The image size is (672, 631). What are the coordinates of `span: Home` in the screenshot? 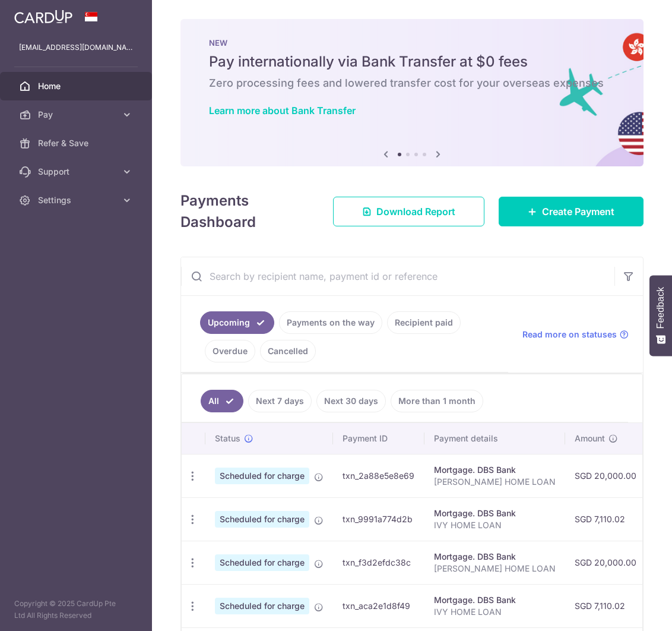 It's located at (77, 86).